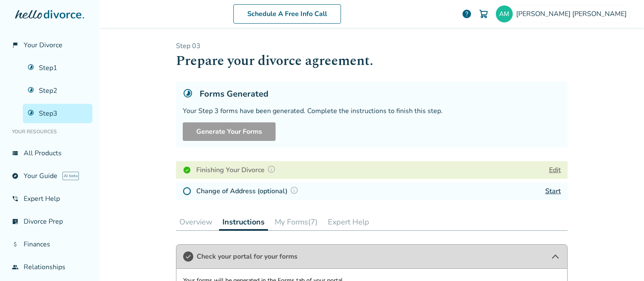 The width and height of the screenshot is (644, 281). Describe the element at coordinates (15, 245) in the screenshot. I see `span: attach_money` at that location.